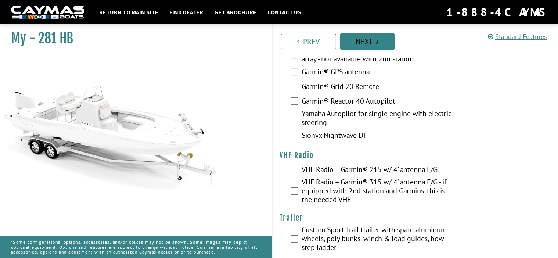 The height and width of the screenshot is (258, 558). What do you see at coordinates (235, 12) in the screenshot?
I see `a: Get Brochure` at bounding box center [235, 12].